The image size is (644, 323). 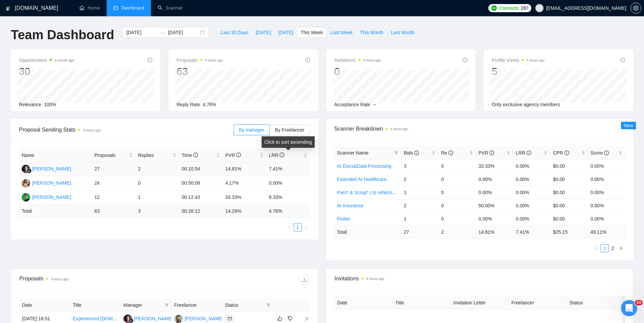 I want to click on div: Proposals, so click(x=92, y=280).